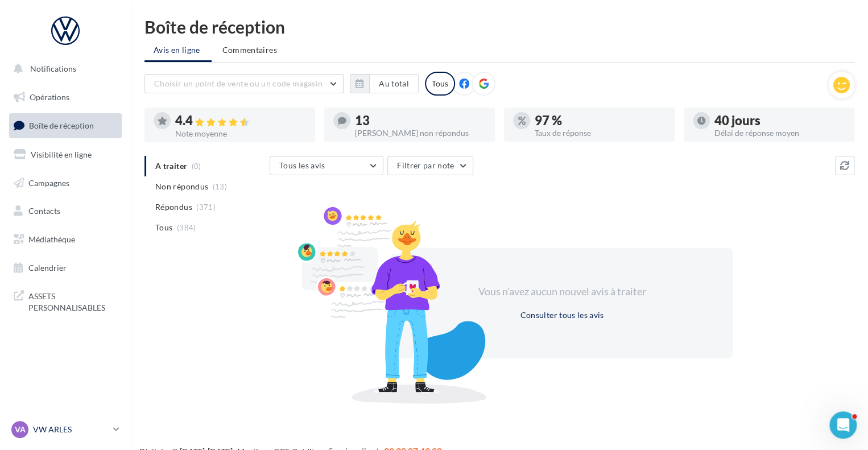 This screenshot has height=450, width=868. I want to click on span: Choisir un point de vente ou un code magasin, so click(238, 83).